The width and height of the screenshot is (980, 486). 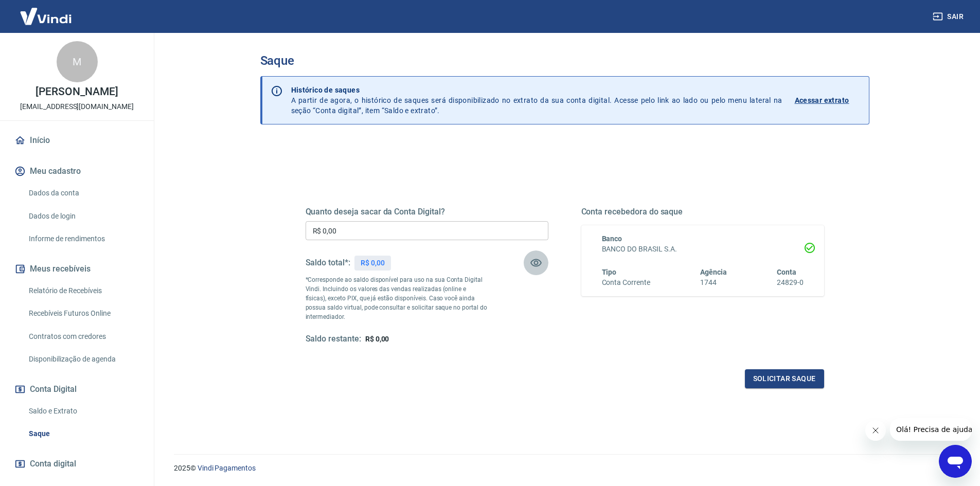 I want to click on button: Meus recebíveis, so click(x=76, y=269).